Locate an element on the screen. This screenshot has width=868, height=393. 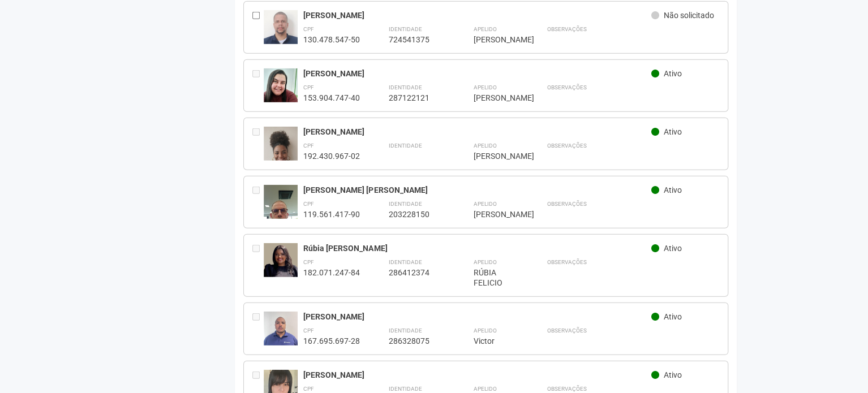
div: Victor is located at coordinates (496, 341).